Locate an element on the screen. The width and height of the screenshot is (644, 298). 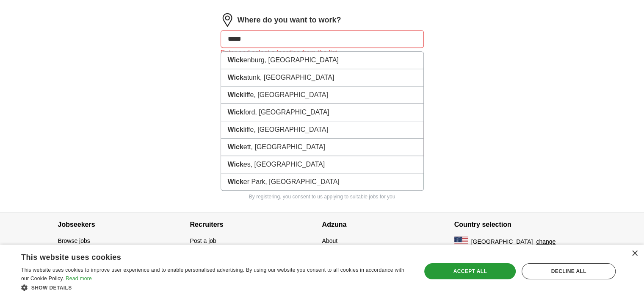
div: Decline all is located at coordinates (569, 271).